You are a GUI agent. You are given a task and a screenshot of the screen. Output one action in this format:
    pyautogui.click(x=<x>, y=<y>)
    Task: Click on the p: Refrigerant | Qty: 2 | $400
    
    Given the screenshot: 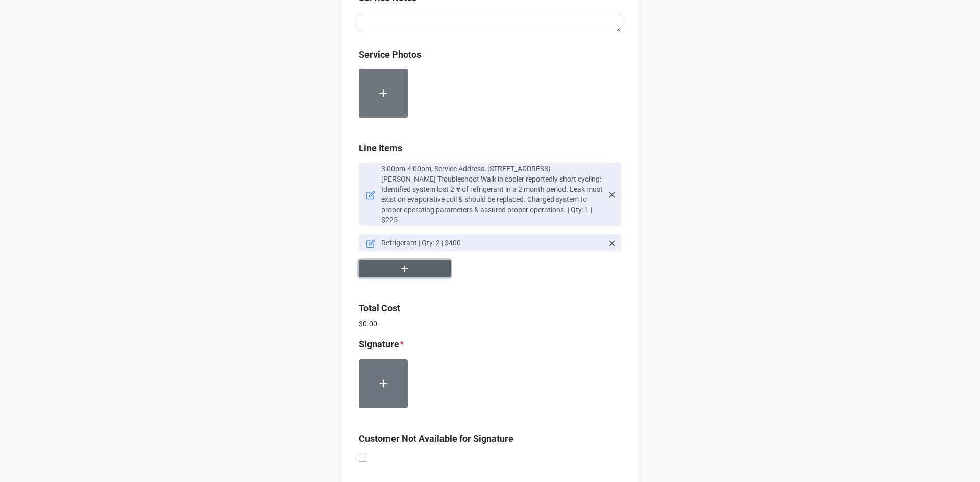 What is the action you would take?
    pyautogui.click(x=492, y=243)
    